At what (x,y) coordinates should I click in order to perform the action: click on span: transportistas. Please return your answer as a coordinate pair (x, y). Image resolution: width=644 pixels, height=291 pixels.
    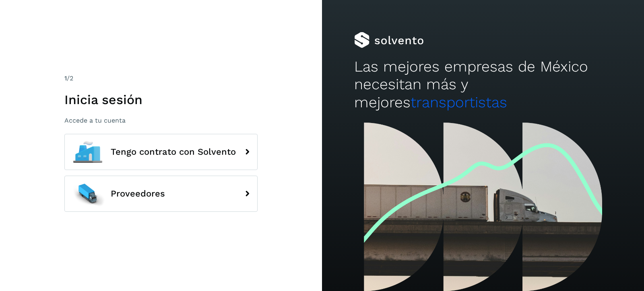
    Looking at the image, I should click on (459, 102).